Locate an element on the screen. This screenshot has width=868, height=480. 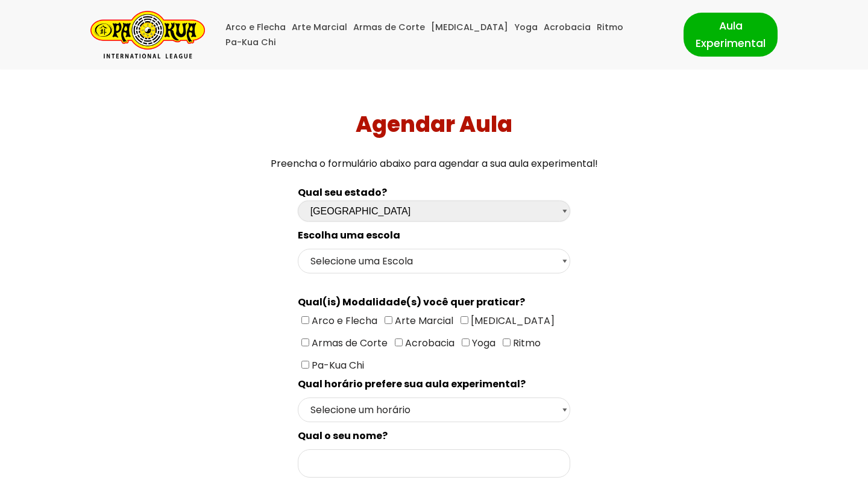
a: Pa-Kua Chi is located at coordinates (251, 42).